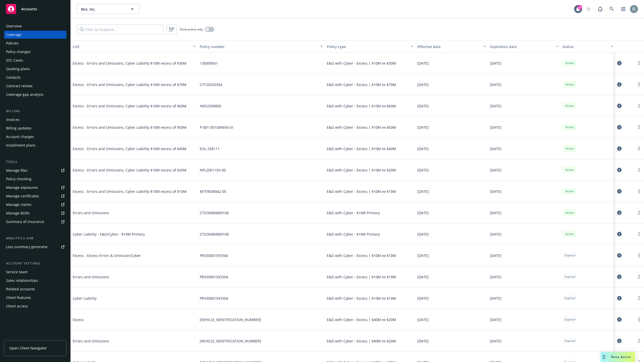 The height and width of the screenshot is (362, 644). What do you see at coordinates (361, 127) in the screenshot?
I see `span: E&O with Cyber - Excess | $10M ex $50M` at bounding box center [361, 127].